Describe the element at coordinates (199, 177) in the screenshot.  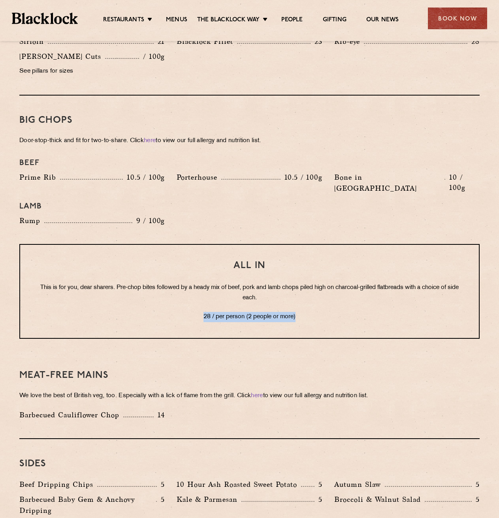
I see `p: Porterhouse` at that location.